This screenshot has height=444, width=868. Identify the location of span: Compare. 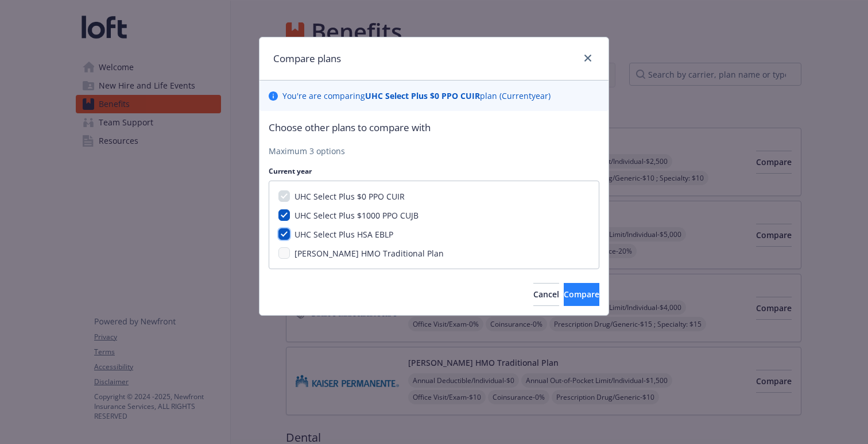
(581, 293).